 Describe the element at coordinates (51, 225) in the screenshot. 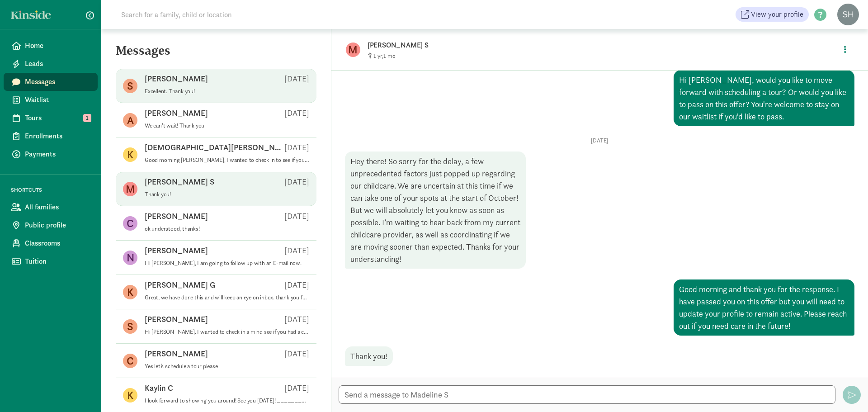

I see `a: Public profile` at that location.